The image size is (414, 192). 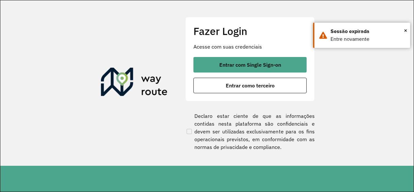 What do you see at coordinates (367, 39) in the screenshot?
I see `div: Entre novamente` at bounding box center [367, 39].